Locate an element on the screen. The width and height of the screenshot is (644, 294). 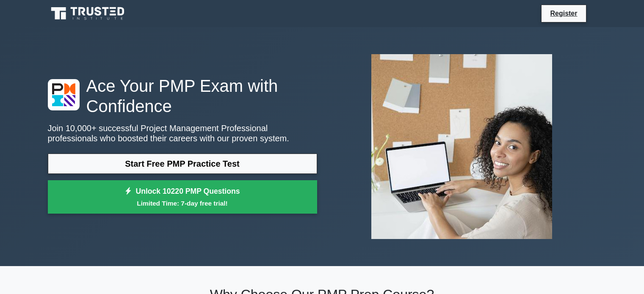
a: Start Free PMP Practice Test is located at coordinates (183, 164).